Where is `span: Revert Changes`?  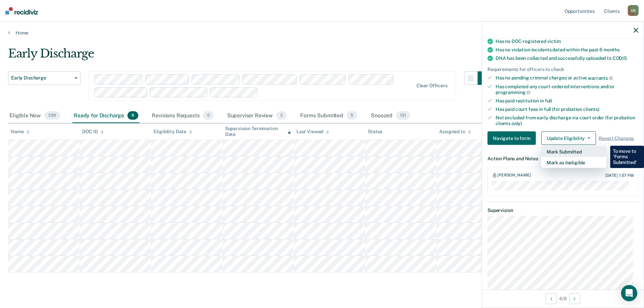
span: Revert Changes is located at coordinates (616, 138).